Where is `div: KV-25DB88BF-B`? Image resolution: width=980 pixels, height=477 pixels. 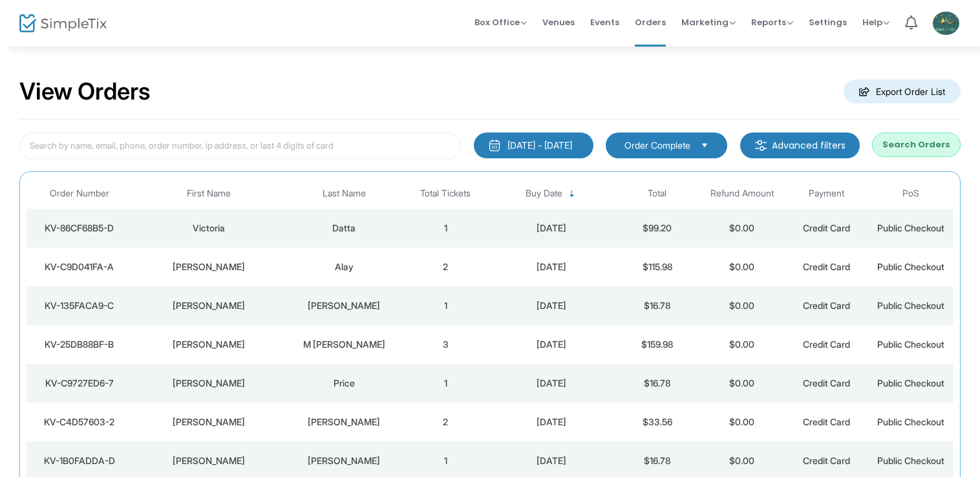
div: KV-25DB88BF-B is located at coordinates (80, 344).